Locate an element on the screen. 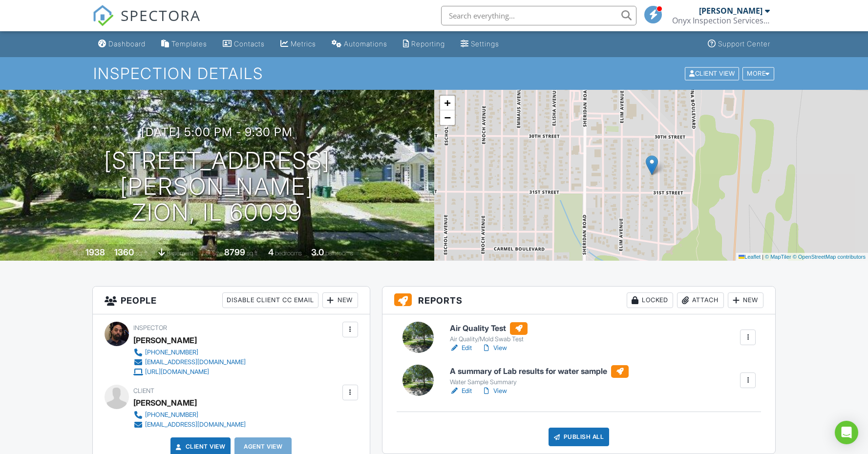 The image size is (868, 454). h1: Inspection Details is located at coordinates (435, 73).